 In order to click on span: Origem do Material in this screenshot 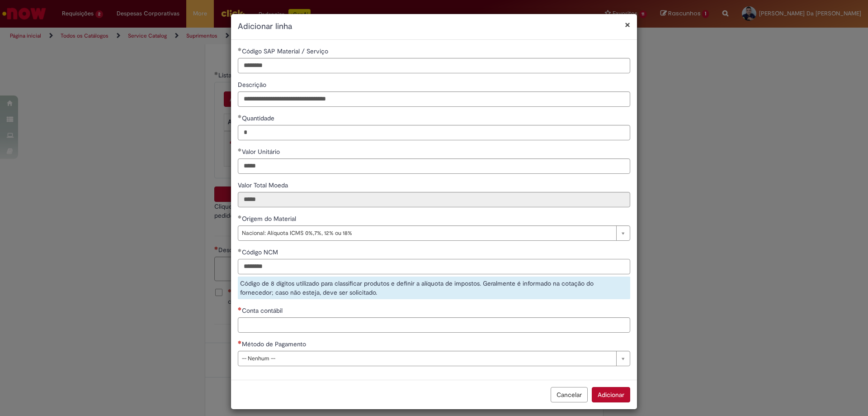, I will do `click(270, 219)`.